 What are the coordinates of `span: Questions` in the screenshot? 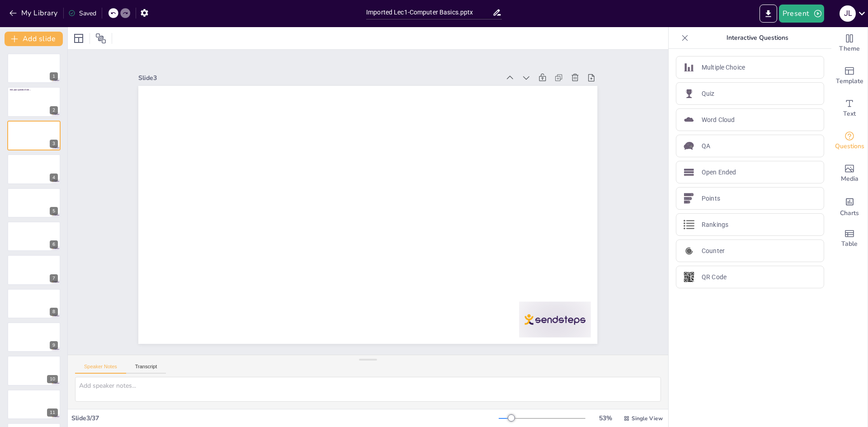 It's located at (849, 147).